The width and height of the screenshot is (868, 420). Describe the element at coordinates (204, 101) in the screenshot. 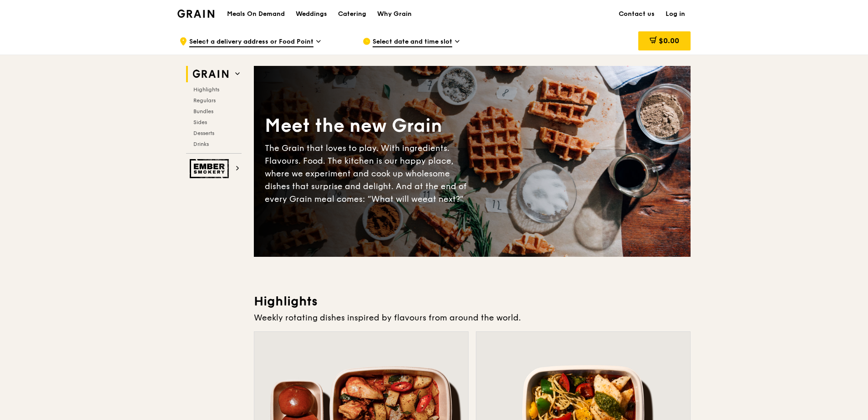

I see `span: Regulars` at that location.